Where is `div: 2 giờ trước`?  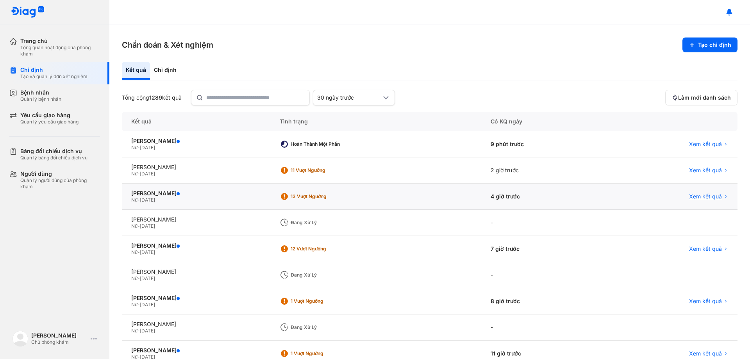
div: 2 giờ trước is located at coordinates (545, 170).